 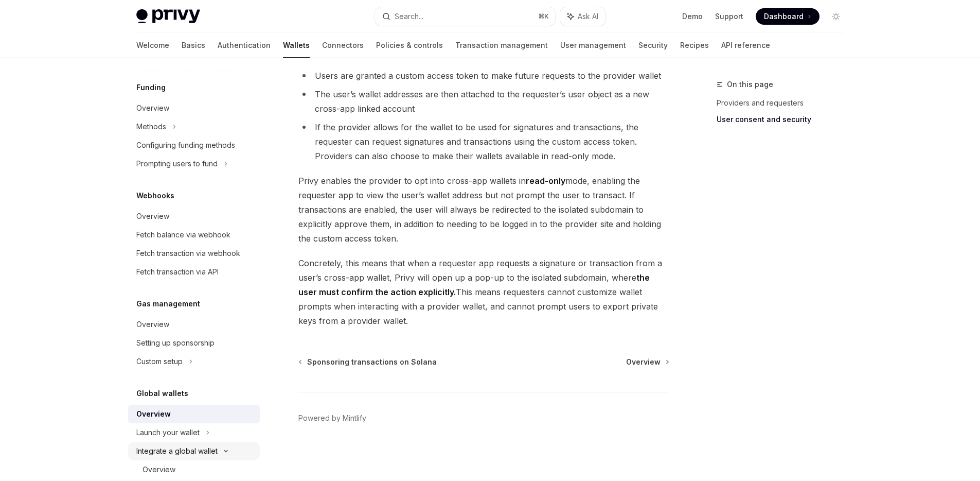 I want to click on a: Providers and requesters, so click(x=785, y=103).